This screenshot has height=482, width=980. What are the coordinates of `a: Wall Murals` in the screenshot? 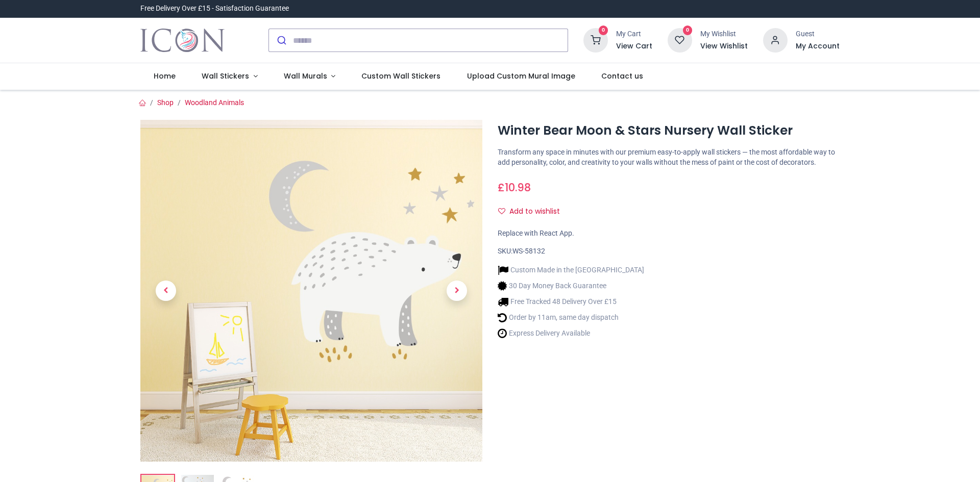 It's located at (309, 76).